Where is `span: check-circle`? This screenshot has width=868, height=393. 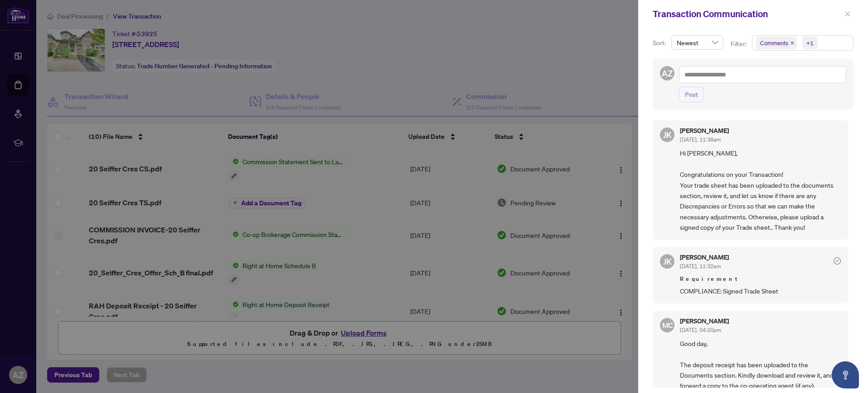 span: check-circle is located at coordinates (837, 262).